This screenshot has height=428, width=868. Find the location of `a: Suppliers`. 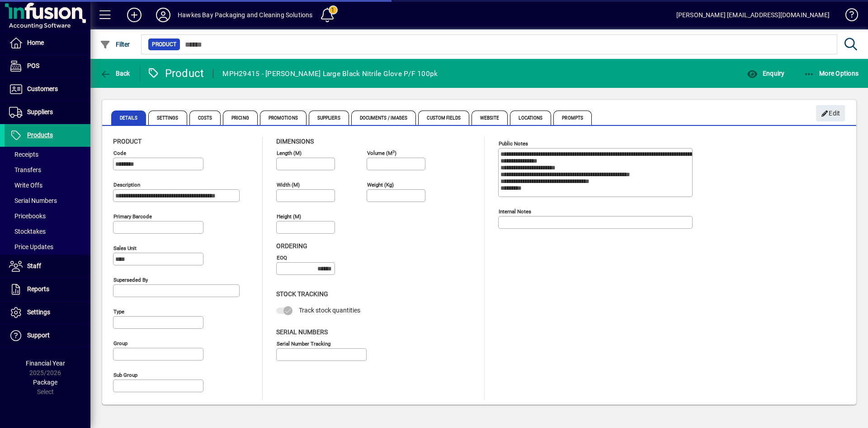

a: Suppliers is located at coordinates (48, 113).